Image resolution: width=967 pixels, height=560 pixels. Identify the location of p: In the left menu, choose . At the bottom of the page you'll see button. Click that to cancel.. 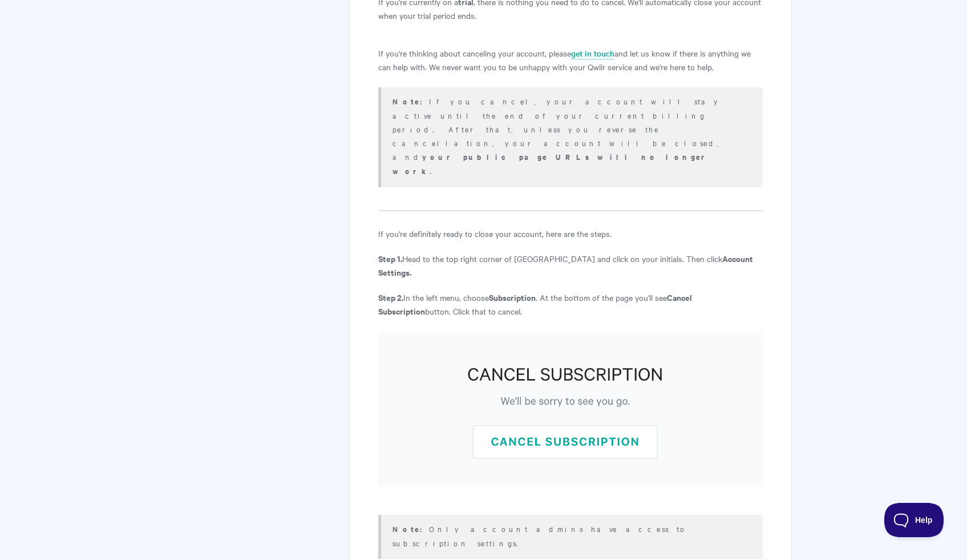
(570, 304).